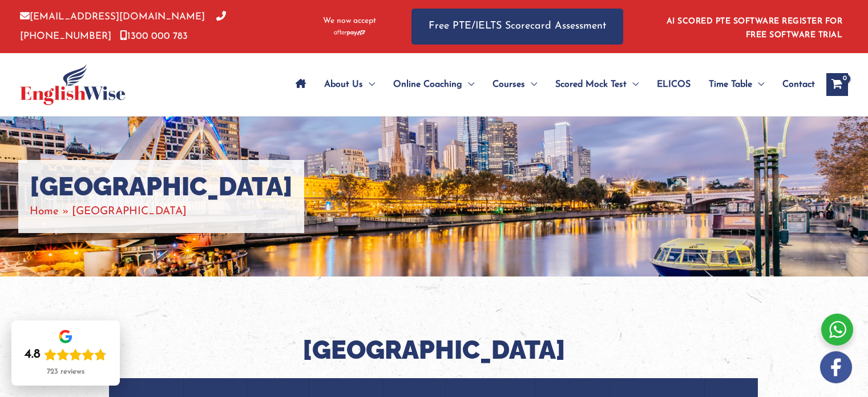 The width and height of the screenshot is (868, 397). I want to click on a: View Shopping Cart, empty, so click(837, 85).